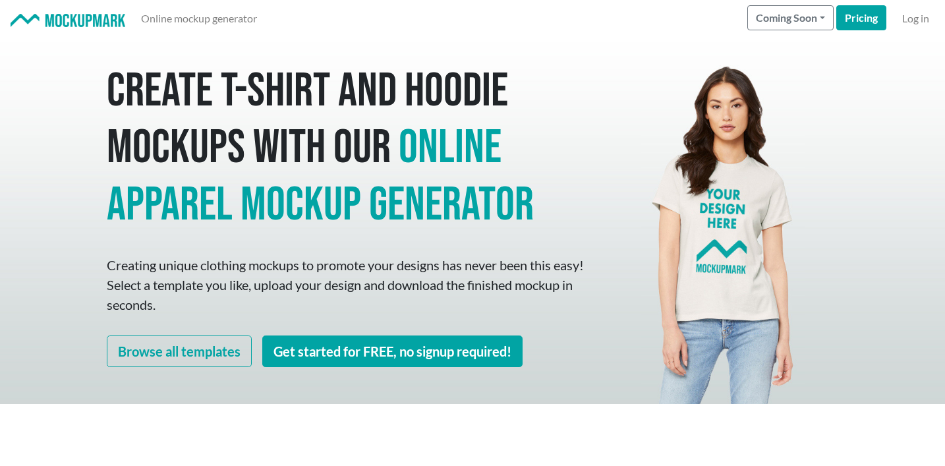 The height and width of the screenshot is (466, 945). Describe the element at coordinates (392, 351) in the screenshot. I see `a: Get started for FREE, no signup required!` at that location.